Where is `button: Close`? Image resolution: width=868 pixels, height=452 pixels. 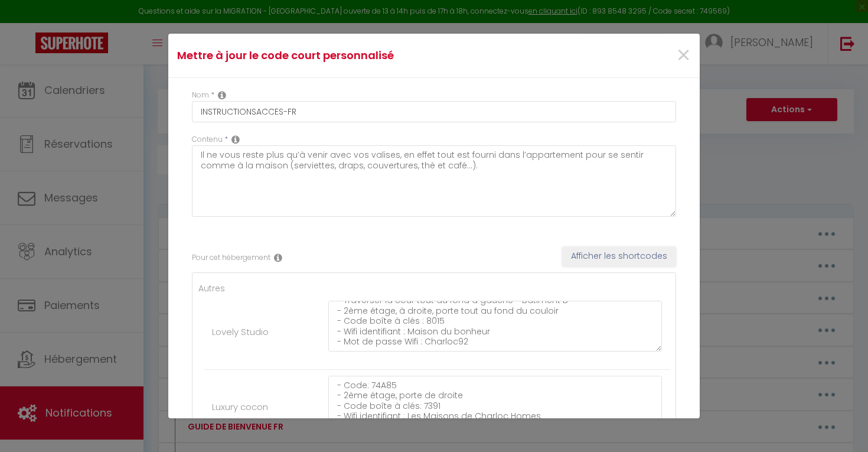
button: Close is located at coordinates (683, 55).